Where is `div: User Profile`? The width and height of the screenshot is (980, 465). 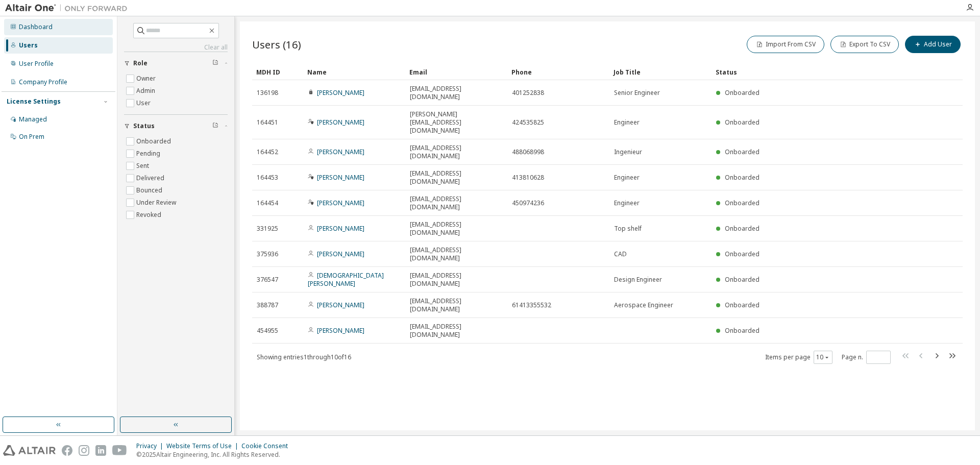 div: User Profile is located at coordinates (36, 64).